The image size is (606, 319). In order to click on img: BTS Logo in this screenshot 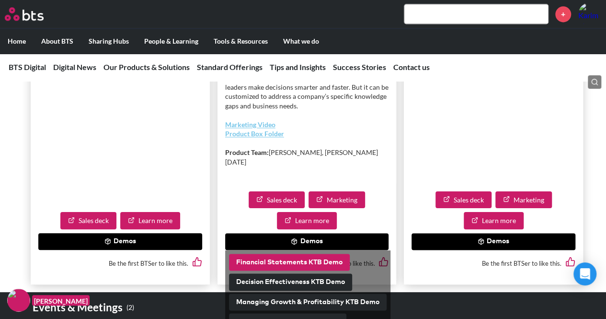, I will do `click(24, 14)`.